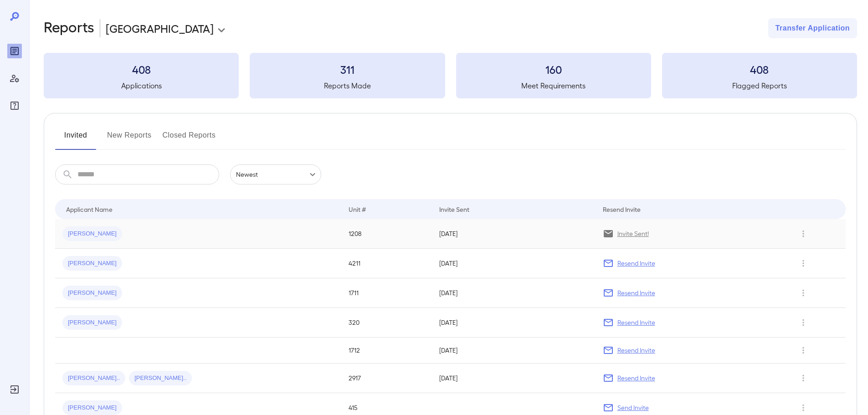  I want to click on td: 1208, so click(386, 234).